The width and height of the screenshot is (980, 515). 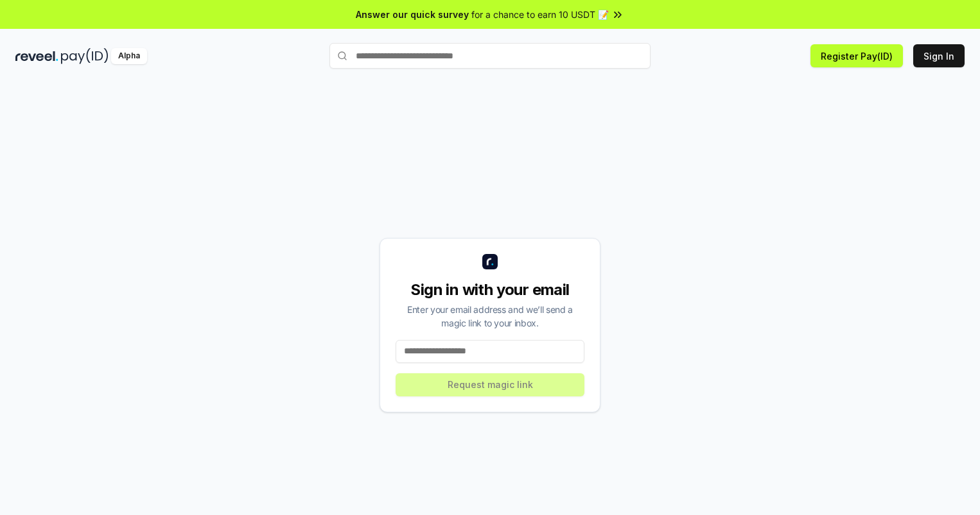 What do you see at coordinates (412, 14) in the screenshot?
I see `span: Answer our quick survey` at bounding box center [412, 14].